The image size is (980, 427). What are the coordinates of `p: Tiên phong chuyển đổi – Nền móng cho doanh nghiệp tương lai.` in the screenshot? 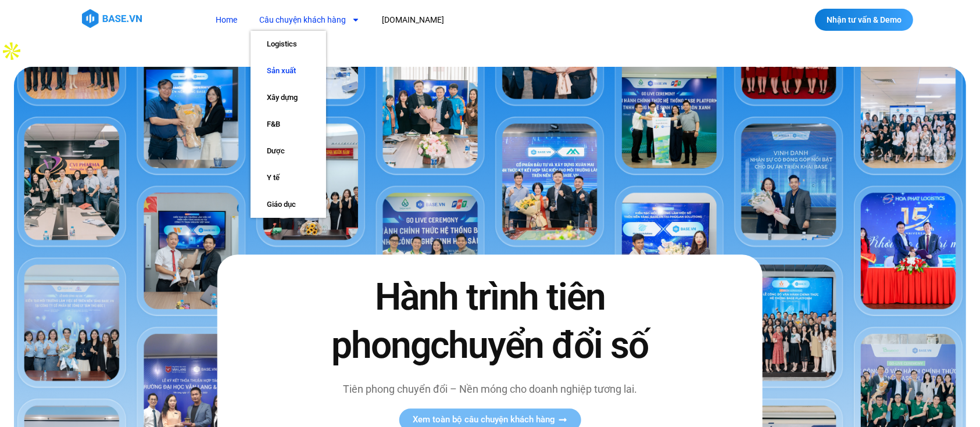 It's located at (490, 389).